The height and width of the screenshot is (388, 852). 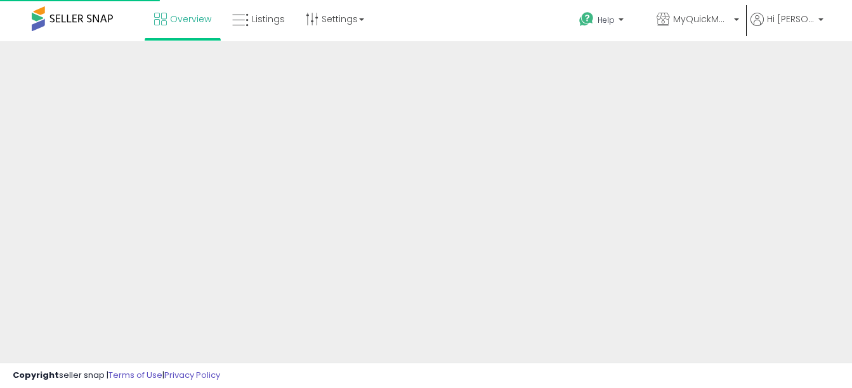 What do you see at coordinates (606, 20) in the screenshot?
I see `span: Help` at bounding box center [606, 20].